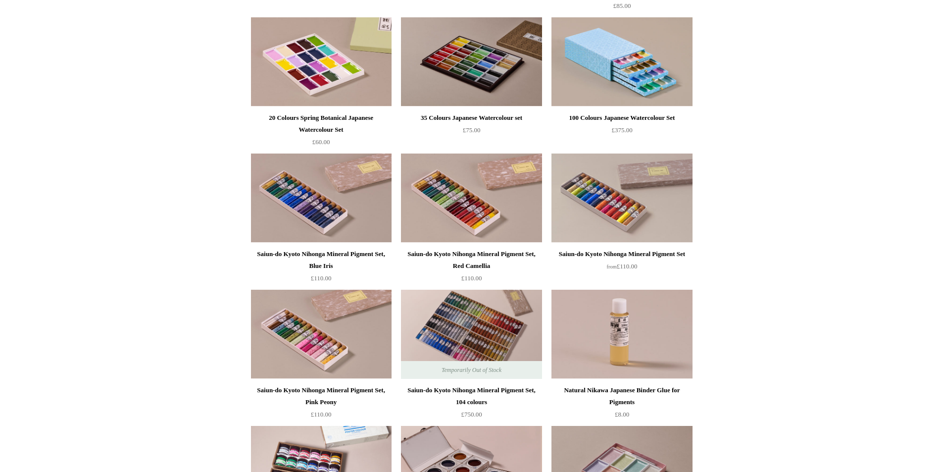 The width and height of the screenshot is (943, 472). What do you see at coordinates (321, 62) in the screenshot?
I see `a: 20 Colours Spring Botanical Japanese Watercolour Set 20 Colours Spring Botanical Japanese Waterco...` at bounding box center [321, 62].